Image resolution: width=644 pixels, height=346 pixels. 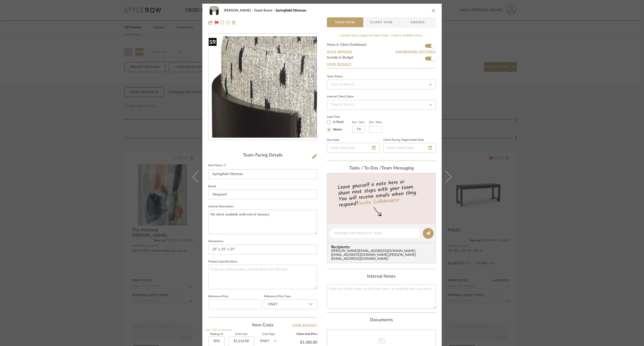 What do you see at coordinates (223, 262) in the screenshot?
I see `label: Product Specifications` at bounding box center [223, 262].